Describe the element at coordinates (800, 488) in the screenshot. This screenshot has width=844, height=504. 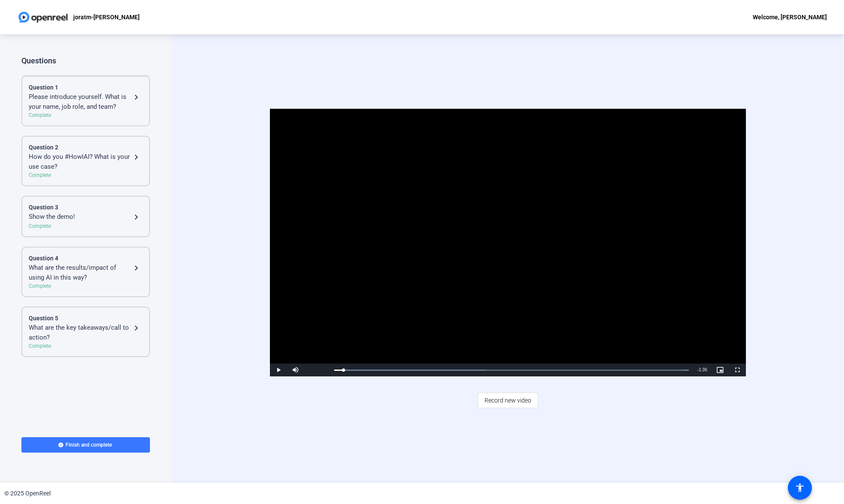
I see `mat-icon: accessibility` at that location.